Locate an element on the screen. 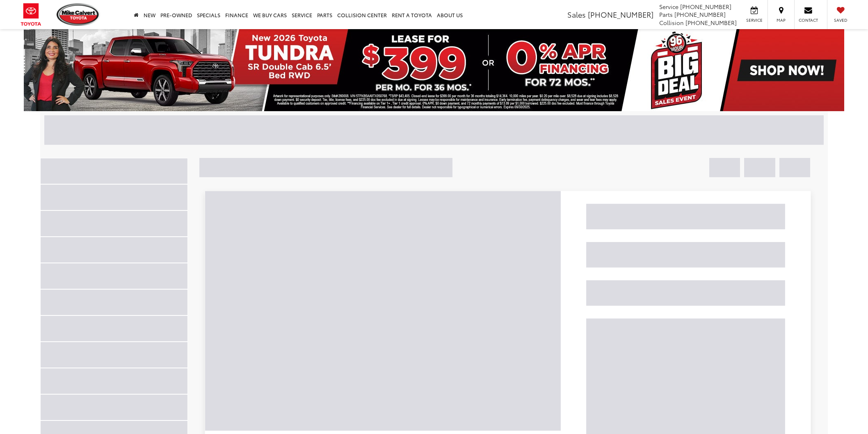 The image size is (868, 434). span: Map is located at coordinates (781, 20).